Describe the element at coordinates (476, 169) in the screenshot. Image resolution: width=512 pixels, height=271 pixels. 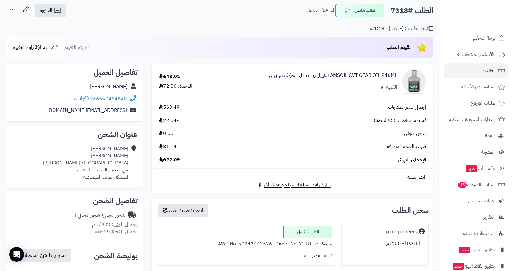
I see `a: وآتس آبجديد` at that location.